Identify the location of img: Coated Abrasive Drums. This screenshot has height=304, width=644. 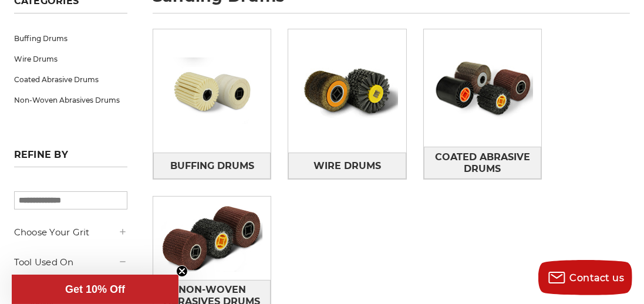
(482, 88).